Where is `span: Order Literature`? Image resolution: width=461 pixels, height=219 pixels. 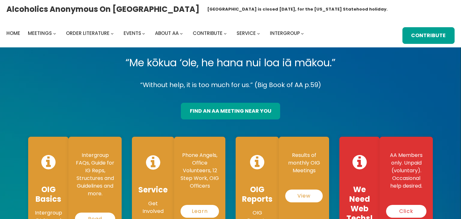
span: Order Literature is located at coordinates (88, 33).